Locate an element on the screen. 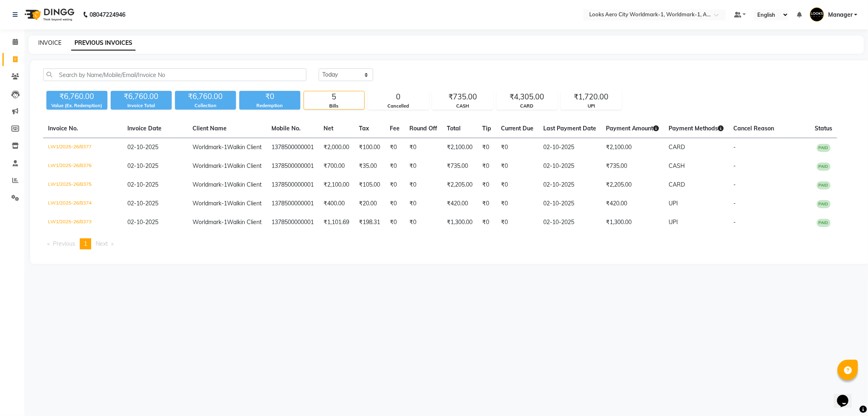 Image resolution: width=868 pixels, height=416 pixels. span: Tax is located at coordinates (364, 128).